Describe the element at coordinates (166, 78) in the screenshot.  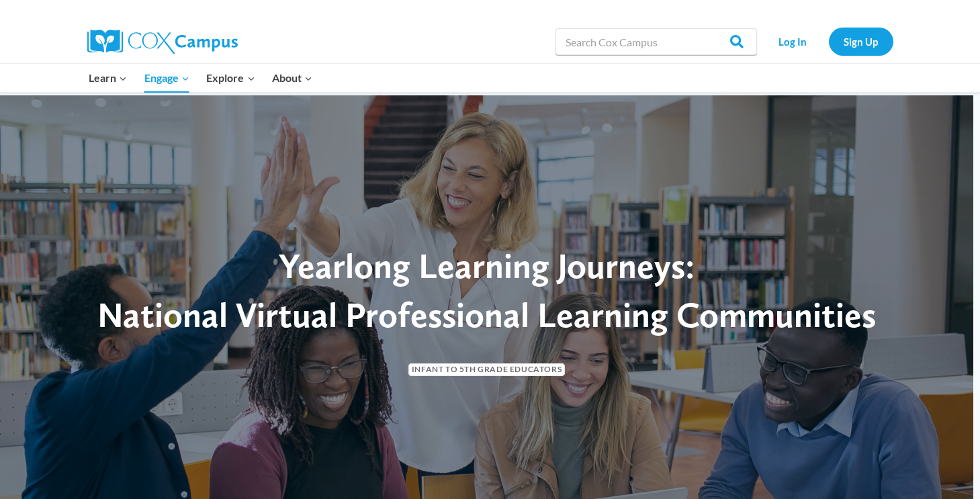
I see `span: Engage` at that location.